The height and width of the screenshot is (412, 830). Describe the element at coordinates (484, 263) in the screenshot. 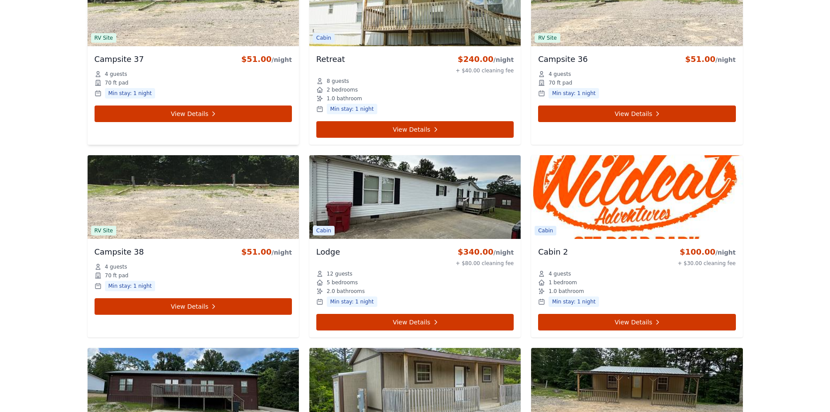

I see `div: + $80.00 cleaning fee` at that location.